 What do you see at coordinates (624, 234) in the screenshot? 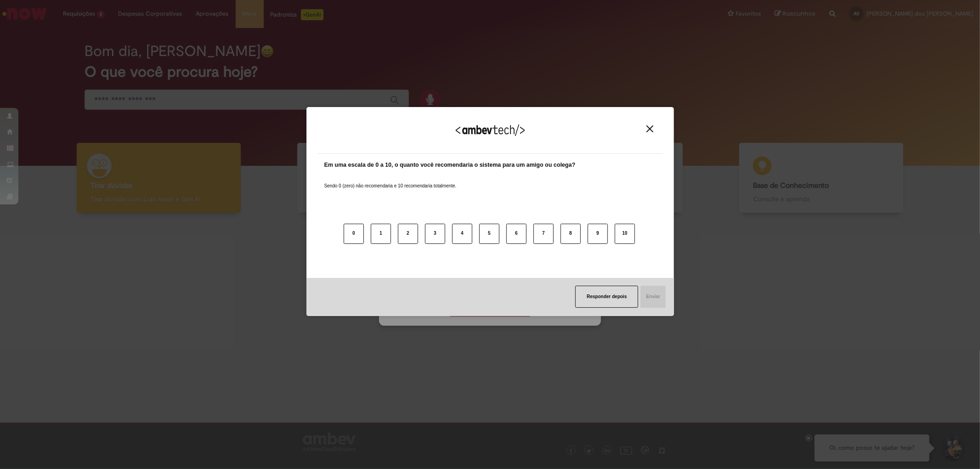
I see `button: 10` at bounding box center [624, 234].